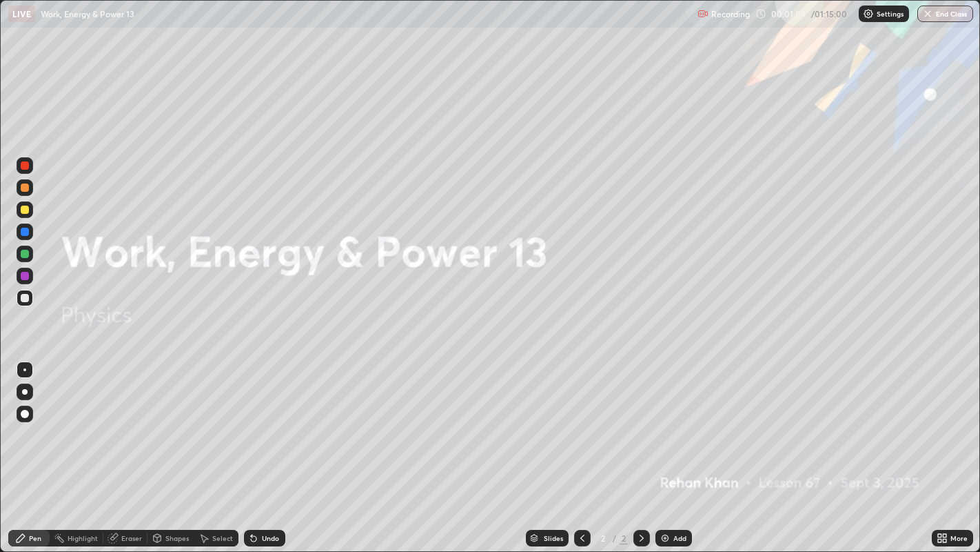 The image size is (980, 552). What do you see at coordinates (890, 14) in the screenshot?
I see `p: Settings` at bounding box center [890, 14].